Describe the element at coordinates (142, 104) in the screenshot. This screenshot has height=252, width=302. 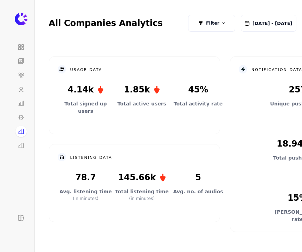
I see `p: Total active users` at that location.